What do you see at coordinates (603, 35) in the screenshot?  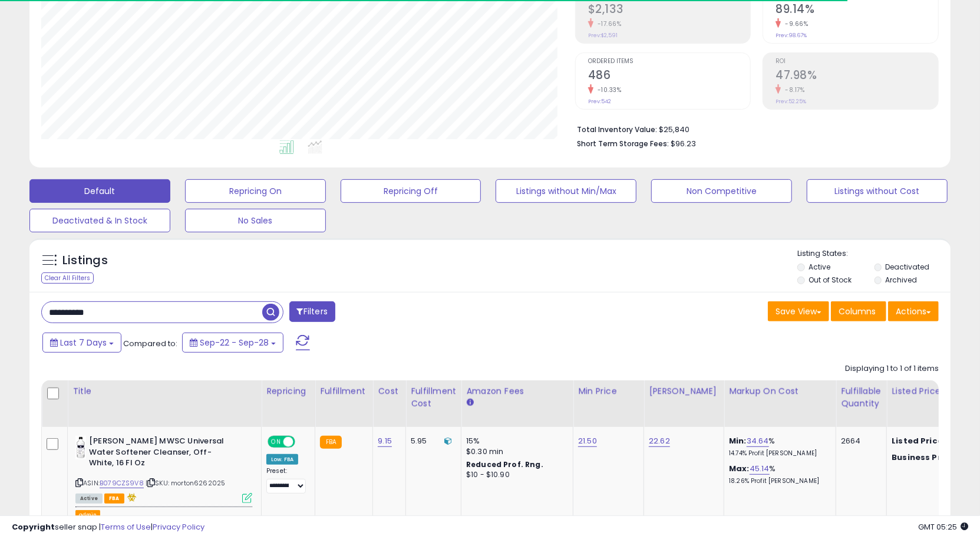 I see `small: Prev: $2,591` at bounding box center [603, 35].